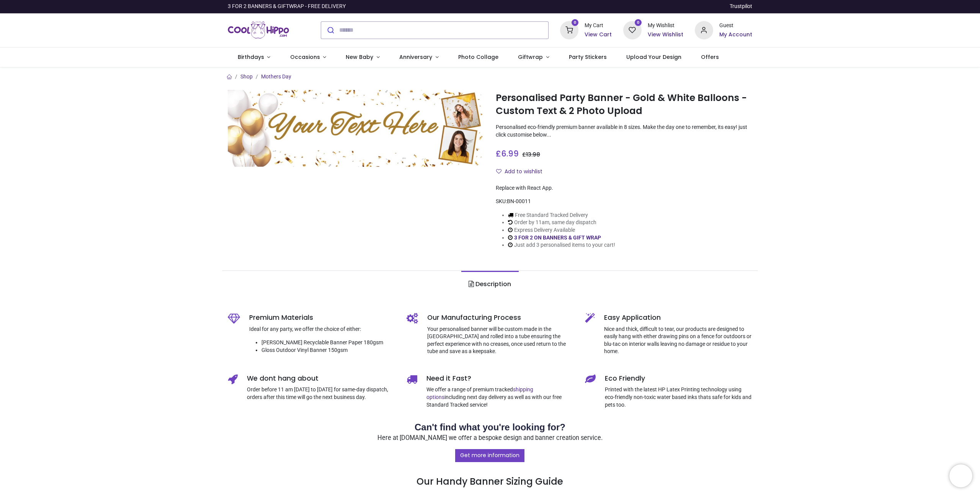 The height and width of the screenshot is (495, 980). What do you see at coordinates (740, 7) in the screenshot?
I see `a: Trustpilot` at bounding box center [740, 7].